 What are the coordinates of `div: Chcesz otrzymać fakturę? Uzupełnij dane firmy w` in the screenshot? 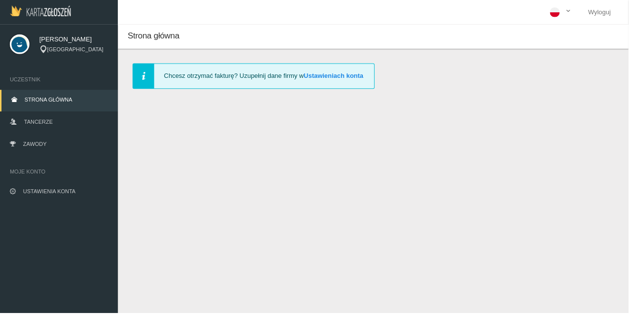 It's located at (255, 76).